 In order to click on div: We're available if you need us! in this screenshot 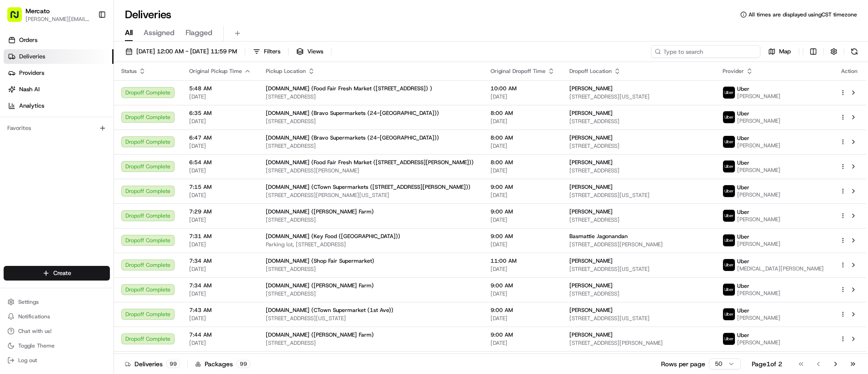, I will do `click(73, 100)`.